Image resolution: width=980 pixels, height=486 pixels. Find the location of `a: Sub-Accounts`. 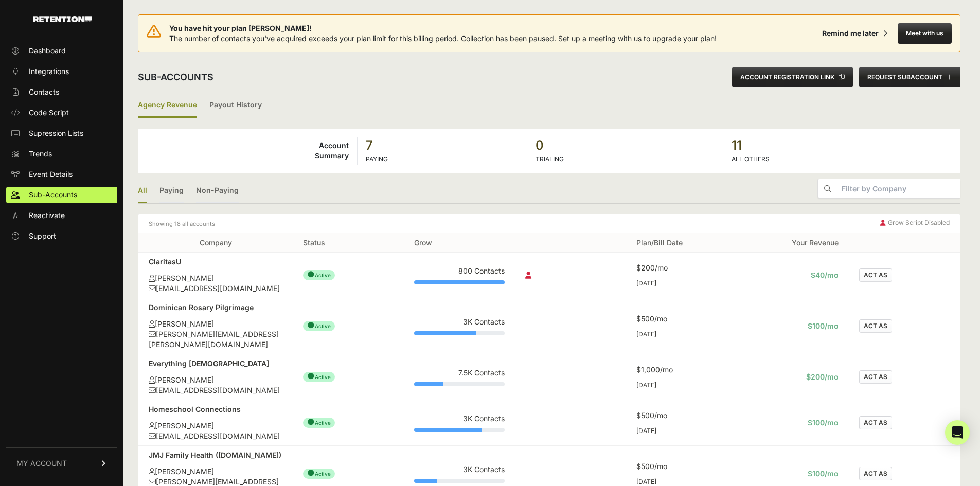

a: Sub-Accounts is located at coordinates (62, 195).